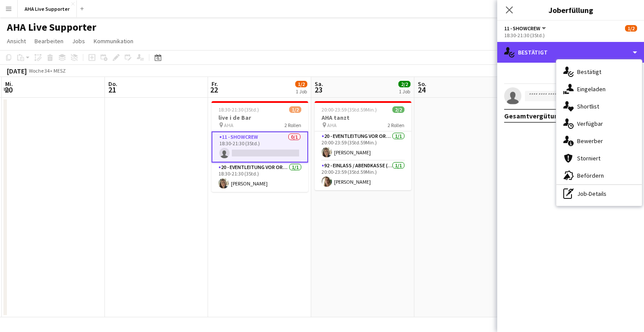  I want to click on div: Storniert, so click(599, 158).